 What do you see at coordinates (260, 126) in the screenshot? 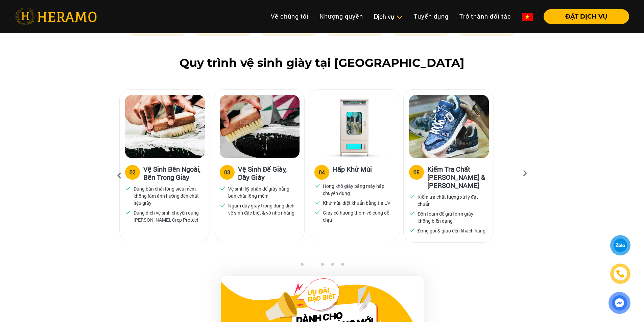
I see `img: Heramo quy trinh ve sinh de giay day giay` at bounding box center [260, 126].